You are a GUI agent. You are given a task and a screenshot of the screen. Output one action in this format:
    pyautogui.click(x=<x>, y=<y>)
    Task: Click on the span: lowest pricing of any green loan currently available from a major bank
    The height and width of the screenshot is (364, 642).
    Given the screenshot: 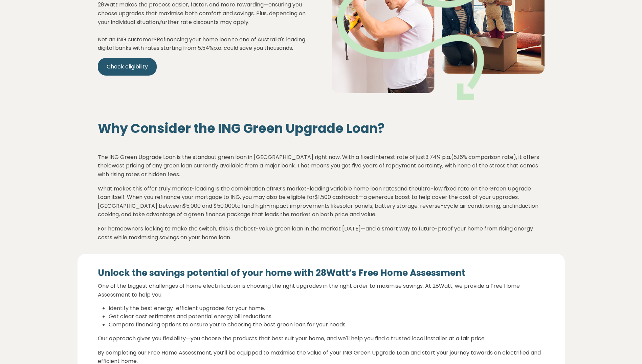 What is the action you would take?
    pyautogui.click(x=201, y=166)
    